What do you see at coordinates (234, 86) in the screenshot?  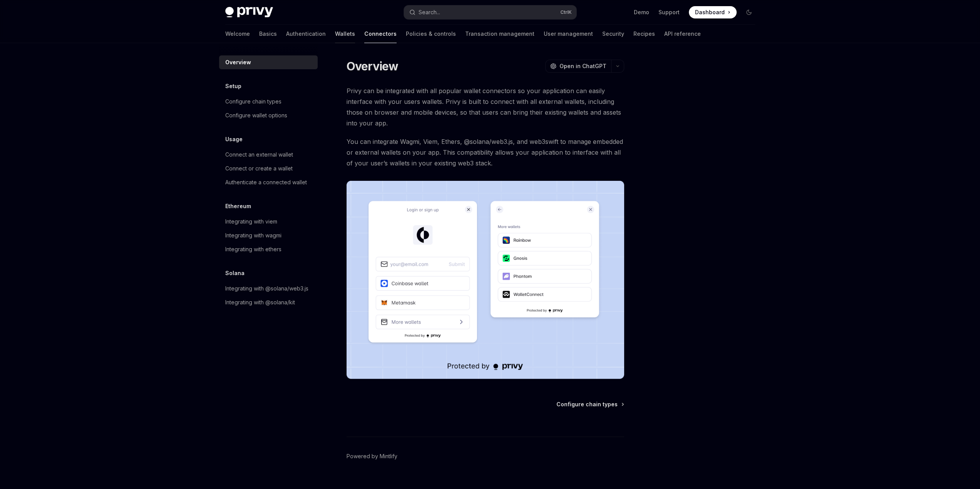 I see `h5: Setup` at bounding box center [234, 86].